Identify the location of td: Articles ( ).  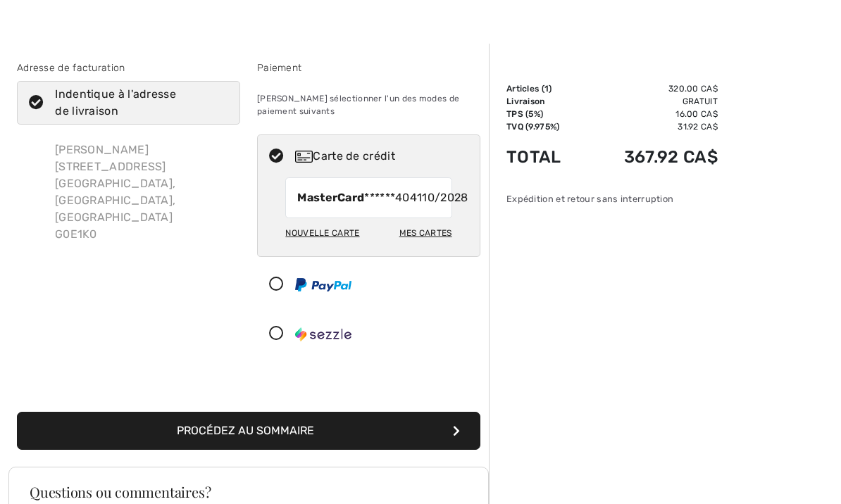
(545, 88).